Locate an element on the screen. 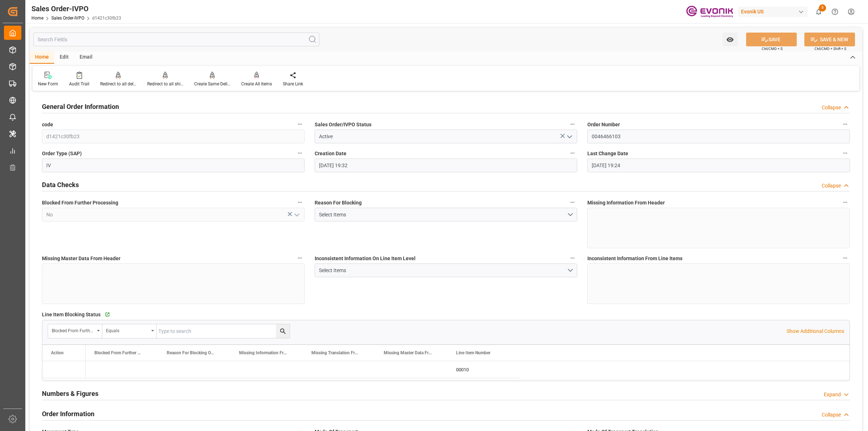 Image resolution: width=868 pixels, height=431 pixels. button: Missing Master Data From Header is located at coordinates (300, 258).